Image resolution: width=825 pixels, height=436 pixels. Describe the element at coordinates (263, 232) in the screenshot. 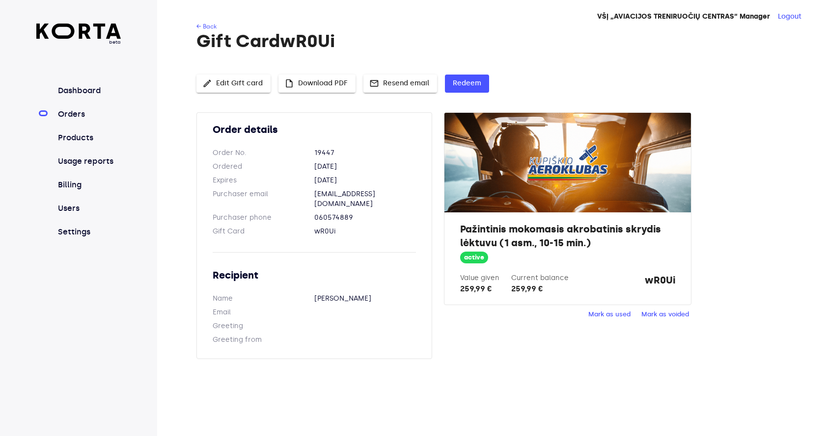

I see `dt: Gift Card` at that location.